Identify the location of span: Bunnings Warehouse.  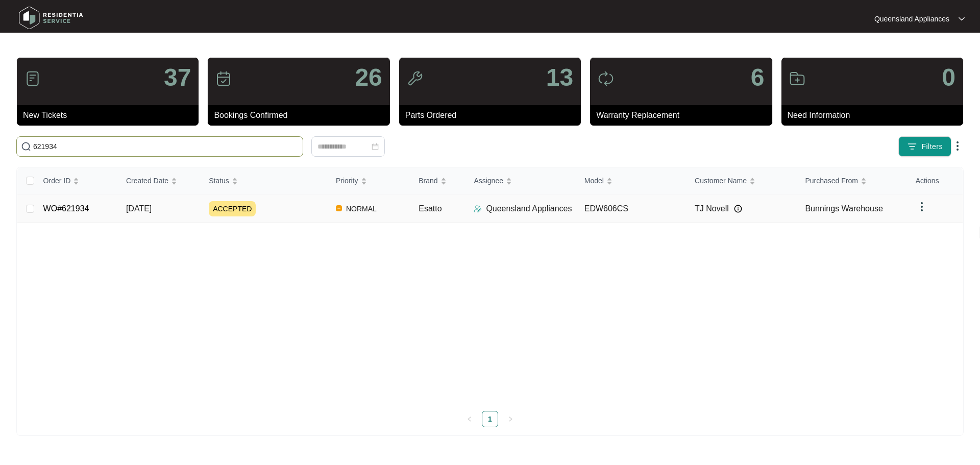
(844, 208).